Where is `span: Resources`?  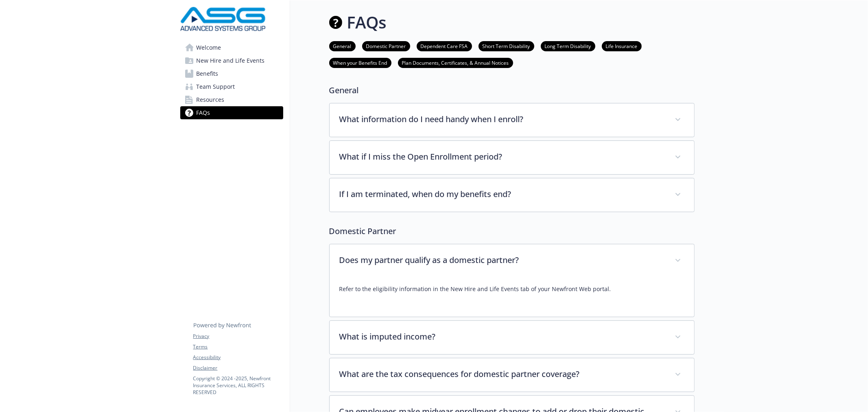 span: Resources is located at coordinates (210, 100).